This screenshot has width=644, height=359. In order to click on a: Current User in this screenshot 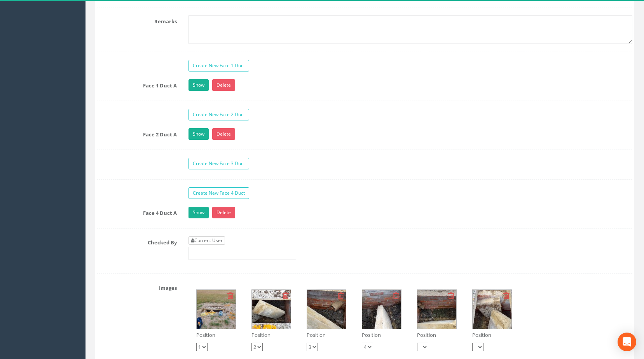, I will do `click(206, 241)`.